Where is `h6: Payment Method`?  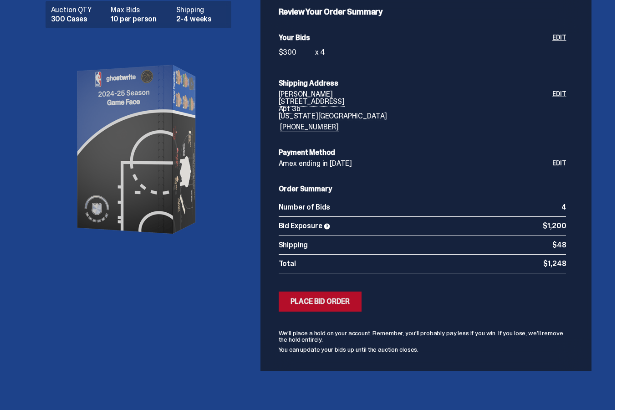 h6: Payment Method is located at coordinates (422, 153).